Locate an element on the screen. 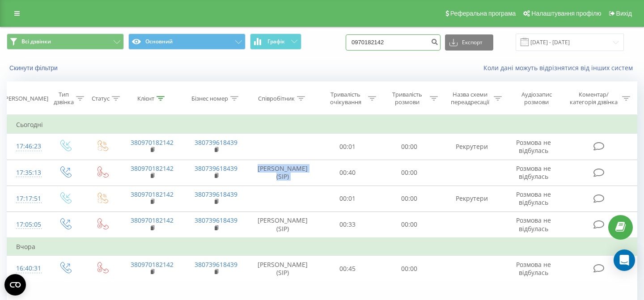  span: Всі дзвінки is located at coordinates (36, 42).